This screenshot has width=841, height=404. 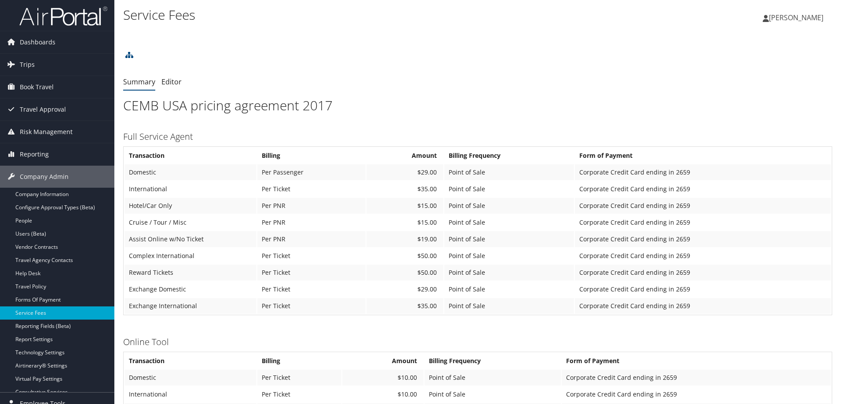 I want to click on h3: Full Service Agent, so click(x=478, y=137).